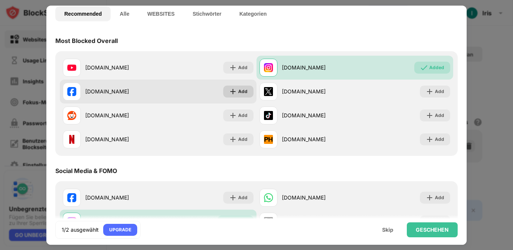 This screenshot has height=250, width=513. What do you see at coordinates (388, 230) in the screenshot?
I see `div: Skip` at bounding box center [388, 230].